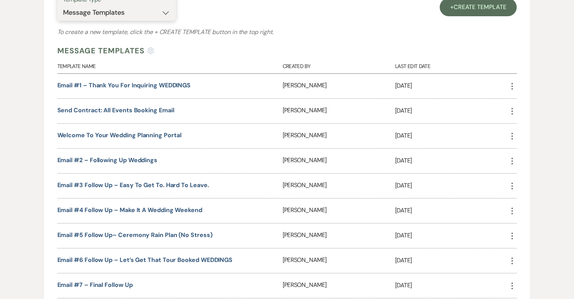 The image size is (574, 299). I want to click on div: Last Edit Date, so click(452, 65).